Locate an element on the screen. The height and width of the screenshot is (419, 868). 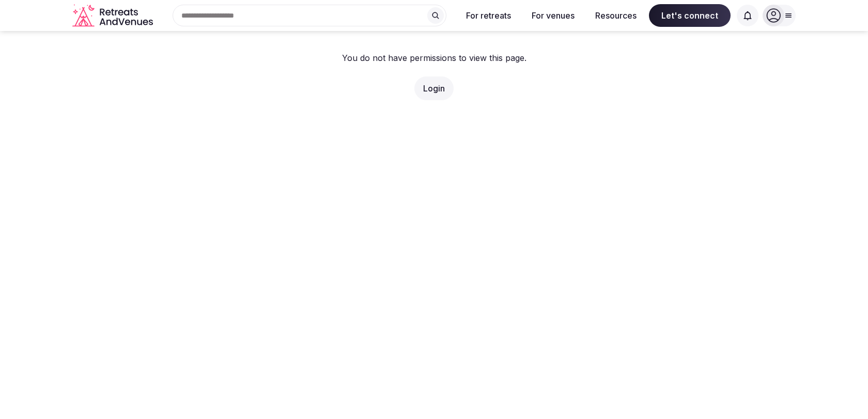
button: Resources is located at coordinates (616, 15).